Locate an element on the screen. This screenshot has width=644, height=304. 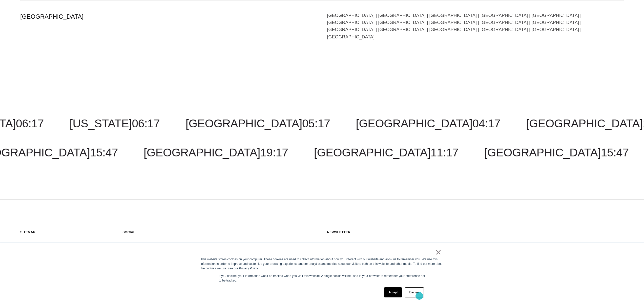
h5: Social is located at coordinates (169, 232).